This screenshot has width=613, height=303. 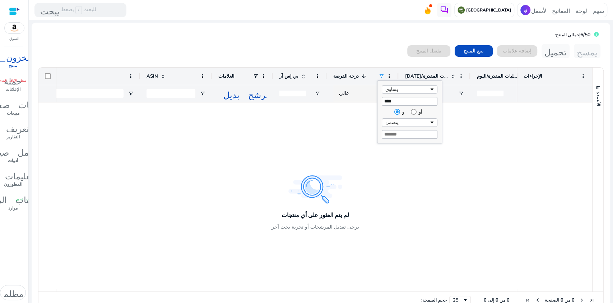 What do you see at coordinates (13, 184) in the screenshot?
I see `font: المطورون` at bounding box center [13, 184].